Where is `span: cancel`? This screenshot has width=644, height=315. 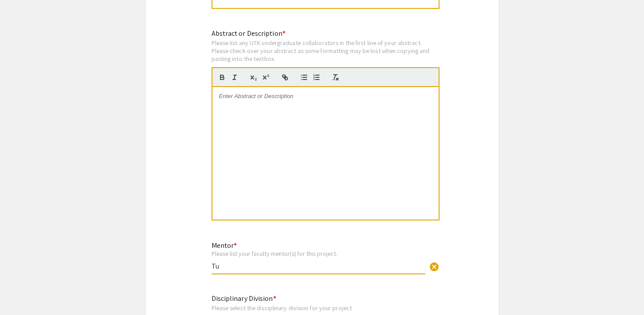
span: cancel is located at coordinates (434, 267).